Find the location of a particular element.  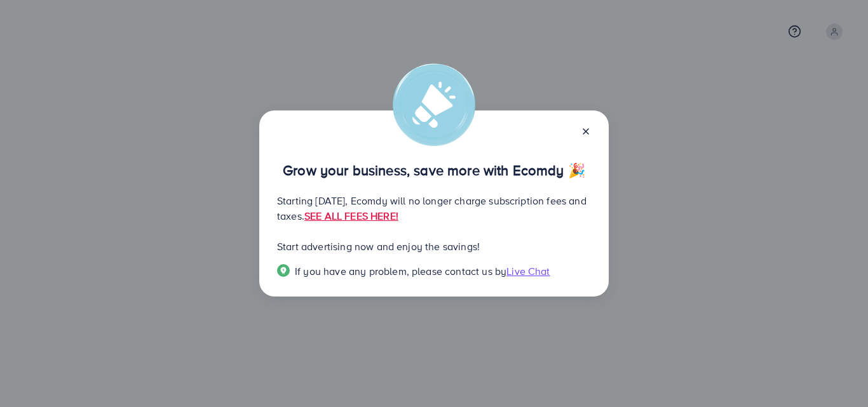

img: Popup guide is located at coordinates (283, 270).